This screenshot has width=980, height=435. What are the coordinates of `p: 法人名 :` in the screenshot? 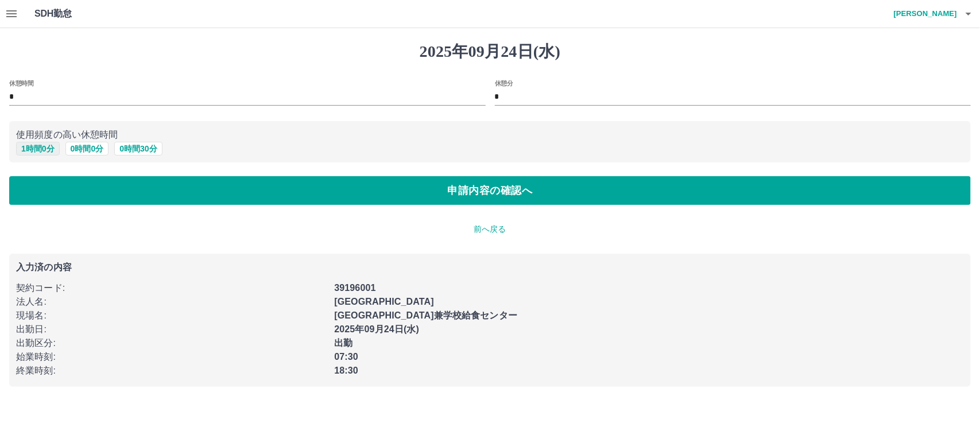 It's located at (171, 302).